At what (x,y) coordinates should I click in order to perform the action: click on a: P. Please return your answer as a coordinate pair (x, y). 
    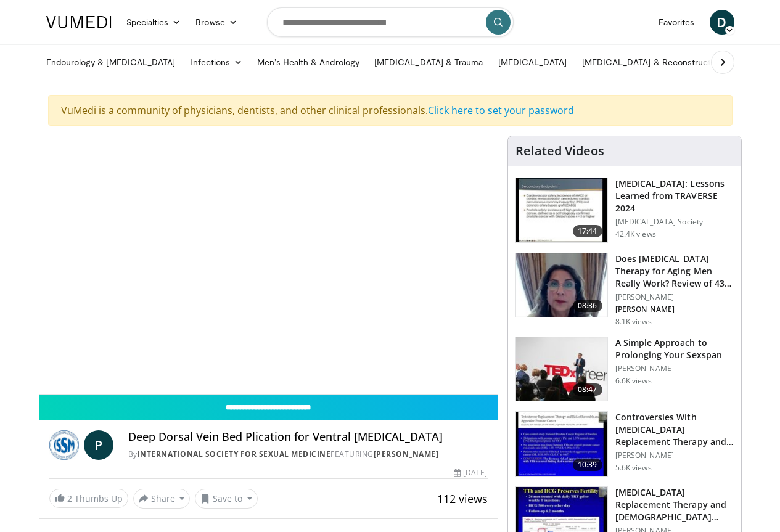
    Looking at the image, I should click on (99, 445).